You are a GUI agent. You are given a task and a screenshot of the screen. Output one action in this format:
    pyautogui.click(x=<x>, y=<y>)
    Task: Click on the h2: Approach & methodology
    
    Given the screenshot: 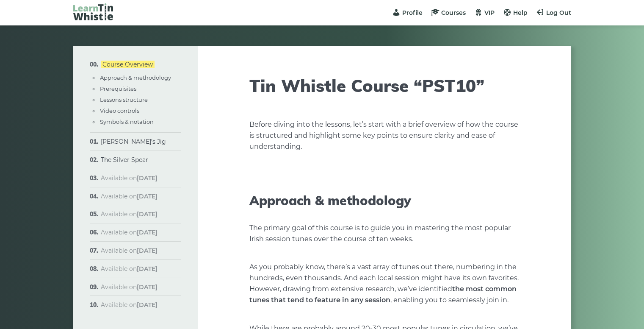 What is the action you would take?
    pyautogui.click(x=385, y=200)
    